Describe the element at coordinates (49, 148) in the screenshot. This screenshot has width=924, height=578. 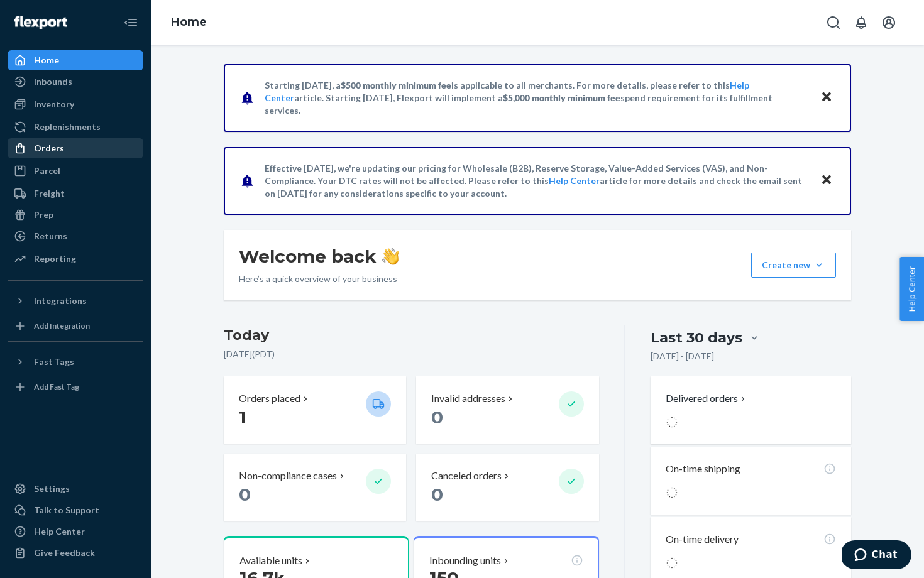
I see `div: Orders` at that location.